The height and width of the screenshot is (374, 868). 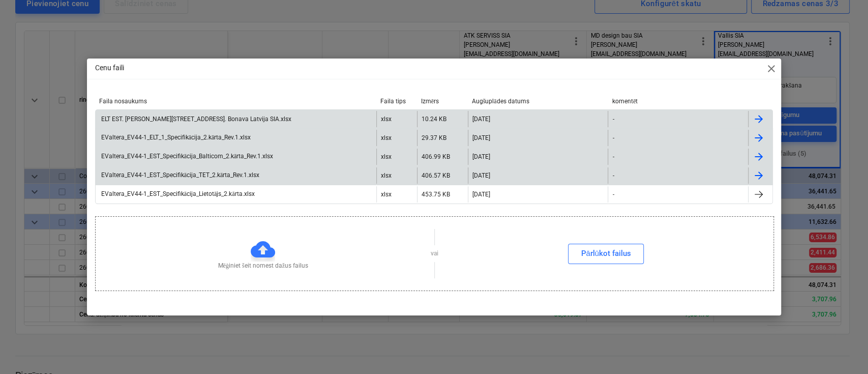 I want to click on p: Mēģiniet šeit nomest dažus failus, so click(x=263, y=266).